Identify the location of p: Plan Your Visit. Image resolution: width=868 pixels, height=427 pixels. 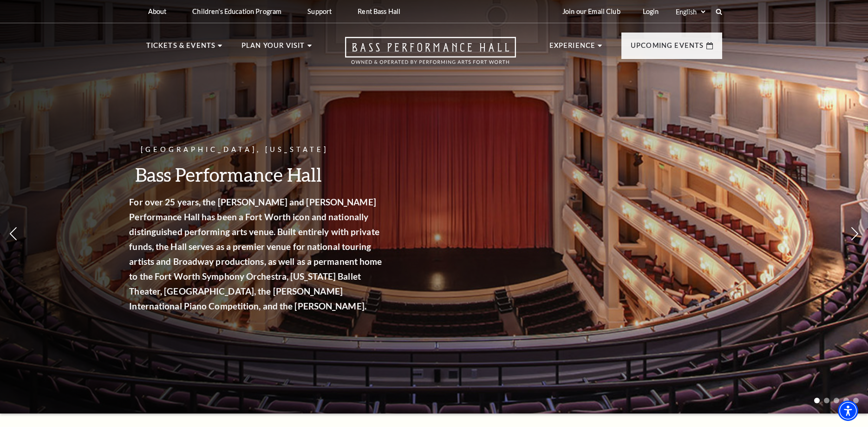
(273, 48).